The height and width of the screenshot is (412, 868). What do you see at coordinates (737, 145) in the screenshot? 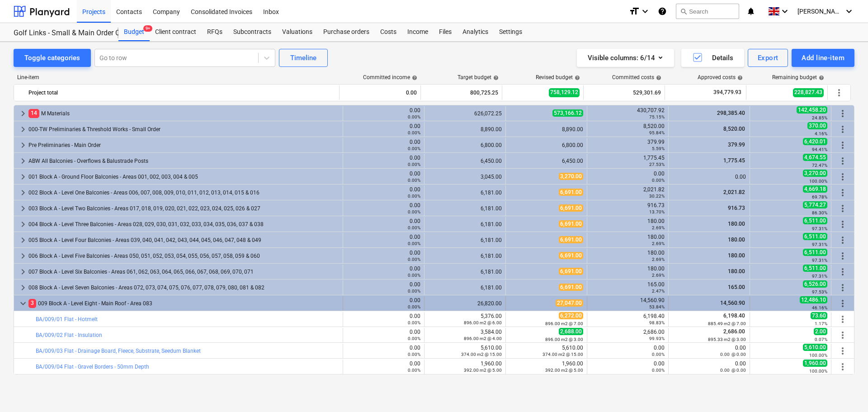
I see `span: 379.99` at bounding box center [737, 145].